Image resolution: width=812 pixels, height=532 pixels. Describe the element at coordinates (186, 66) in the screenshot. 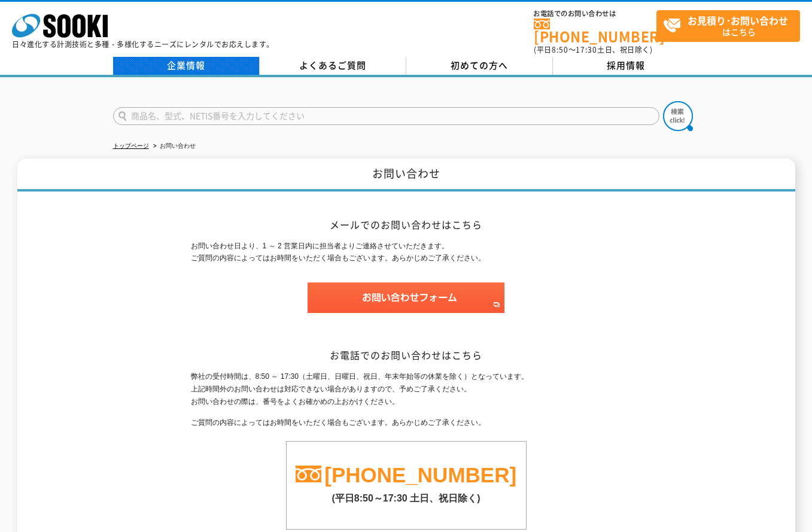

I see `a: 企業情報` at that location.